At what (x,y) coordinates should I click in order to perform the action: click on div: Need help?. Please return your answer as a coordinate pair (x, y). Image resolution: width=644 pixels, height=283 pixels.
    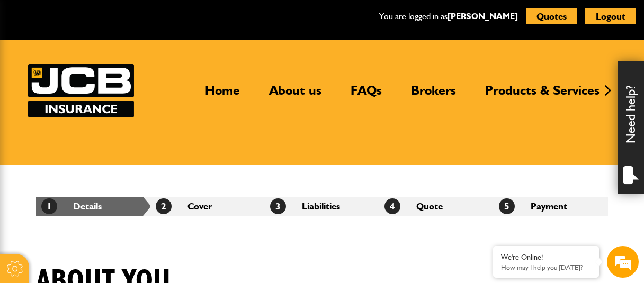
    Looking at the image, I should click on (631, 127).